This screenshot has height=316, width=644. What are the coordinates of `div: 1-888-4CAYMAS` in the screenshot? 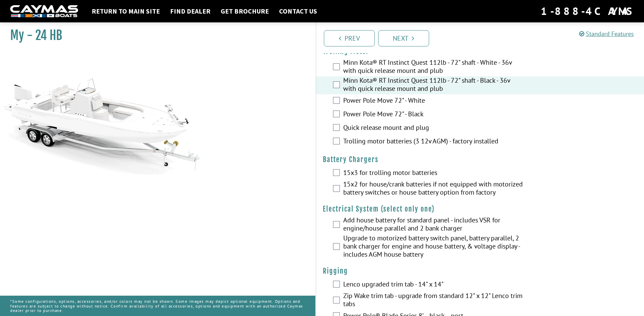 It's located at (587, 11).